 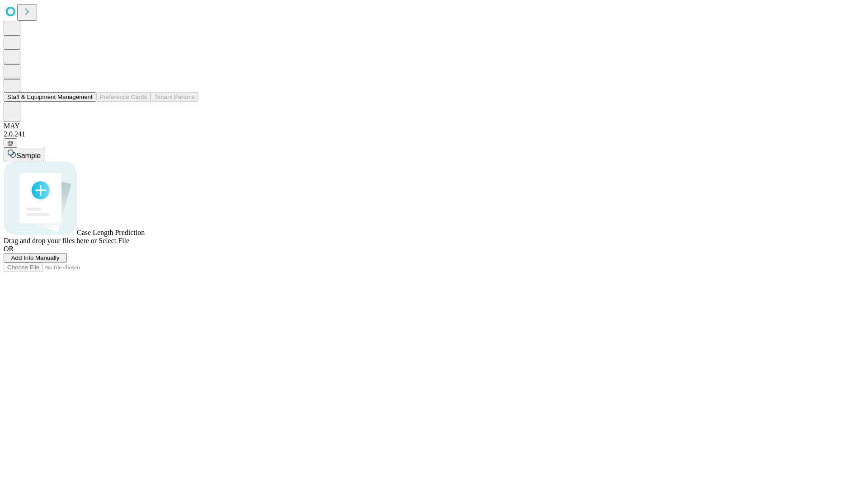 What do you see at coordinates (35, 258) in the screenshot?
I see `button: Add Info Manually` at bounding box center [35, 258].